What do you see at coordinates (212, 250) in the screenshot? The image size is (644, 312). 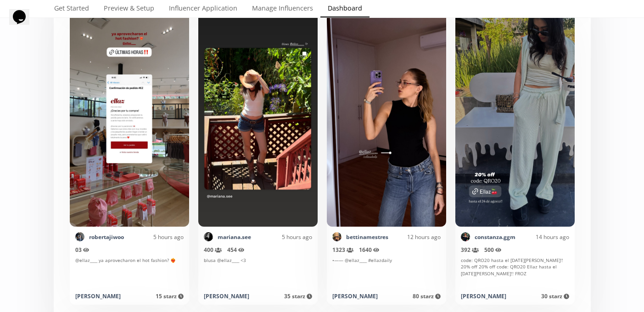 I see `span: 400` at bounding box center [212, 250].